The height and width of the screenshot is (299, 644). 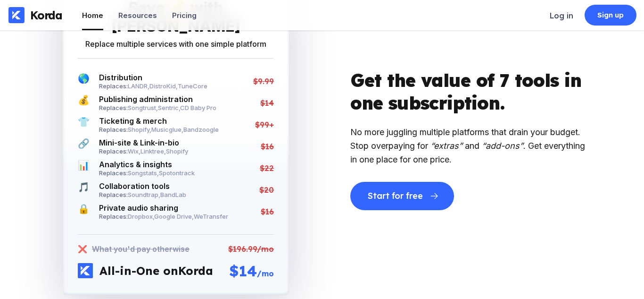 What do you see at coordinates (157, 99) in the screenshot?
I see `div: Publishing administration` at bounding box center [157, 99].